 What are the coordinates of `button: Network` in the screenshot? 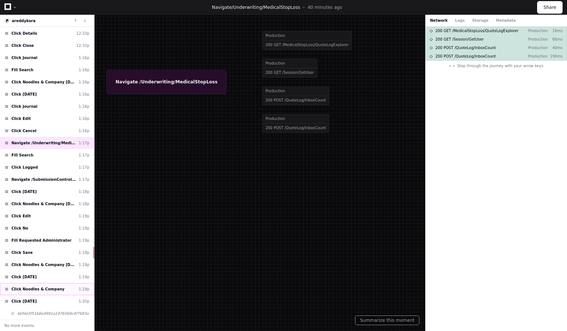 It's located at (439, 20).